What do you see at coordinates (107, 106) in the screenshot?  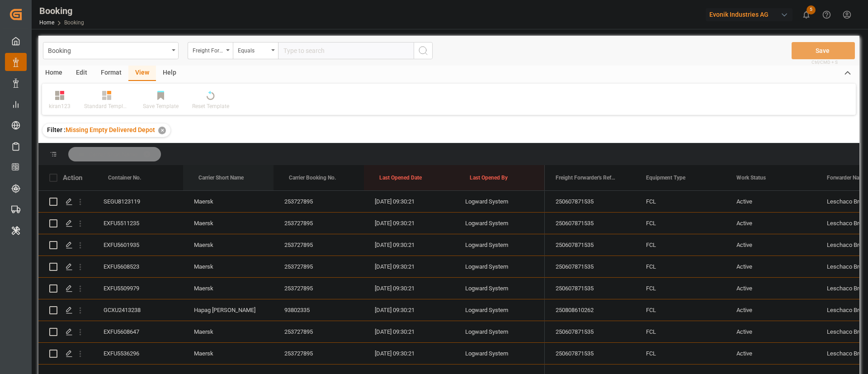 I see `div: Standard Templates` at bounding box center [107, 106].